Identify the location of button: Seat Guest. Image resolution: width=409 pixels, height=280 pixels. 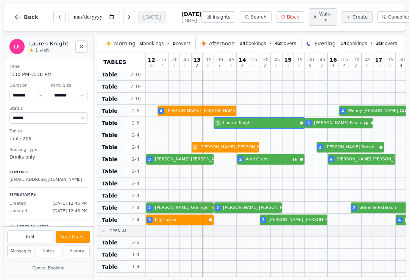
(73, 237).